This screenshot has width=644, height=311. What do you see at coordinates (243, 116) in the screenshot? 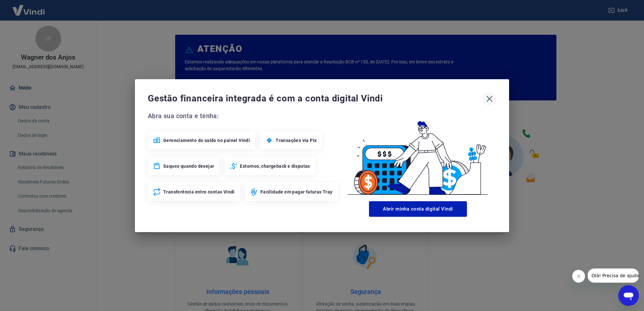
I see `span: Abra sua conta e tenha:` at bounding box center [243, 116].